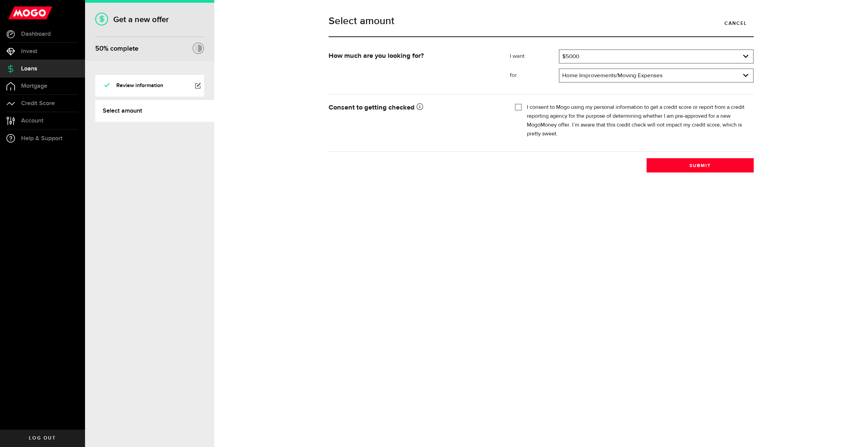  Describe the element at coordinates (150, 19) in the screenshot. I see `h1: Get a new offer` at that location.